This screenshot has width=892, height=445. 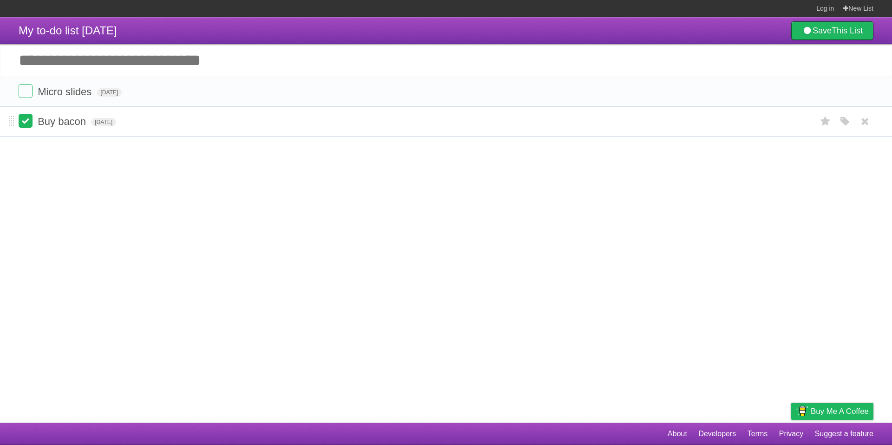 I want to click on a: Terms, so click(x=758, y=434).